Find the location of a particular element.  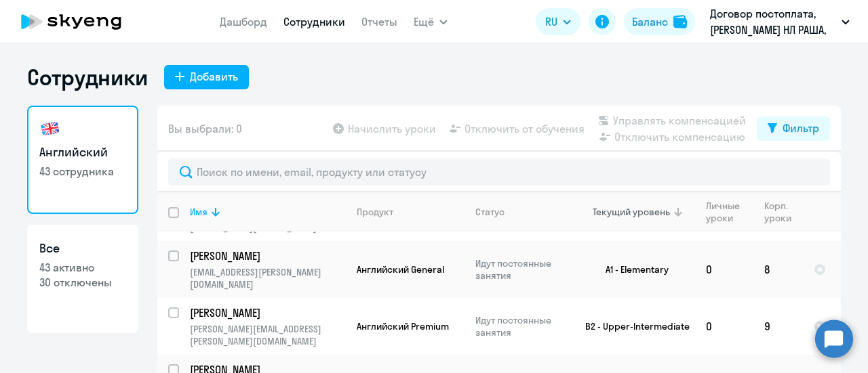

div: Баланс is located at coordinates (649, 21).